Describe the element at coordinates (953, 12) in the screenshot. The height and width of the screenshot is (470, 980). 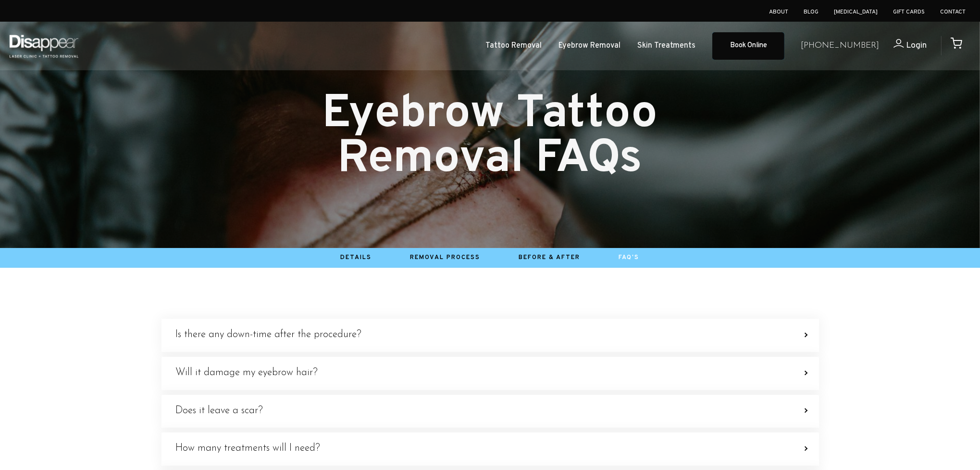
I see `a: Contact` at that location.